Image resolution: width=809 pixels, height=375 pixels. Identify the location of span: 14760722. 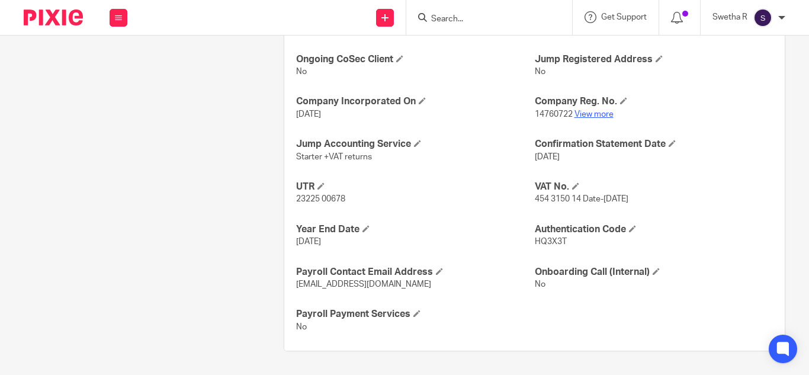
(554, 114).